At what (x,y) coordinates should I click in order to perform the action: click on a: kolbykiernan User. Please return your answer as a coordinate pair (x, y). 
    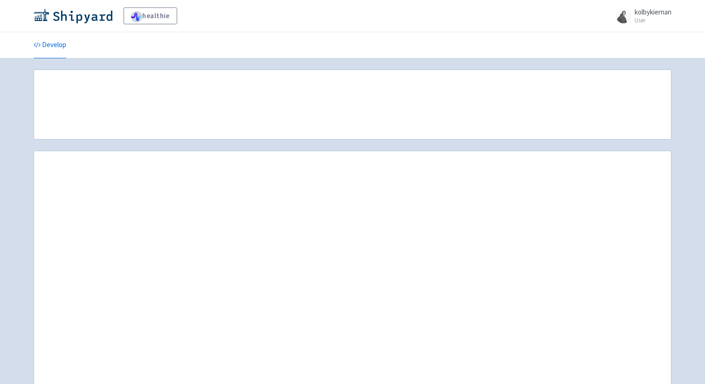
    Looking at the image, I should click on (641, 16).